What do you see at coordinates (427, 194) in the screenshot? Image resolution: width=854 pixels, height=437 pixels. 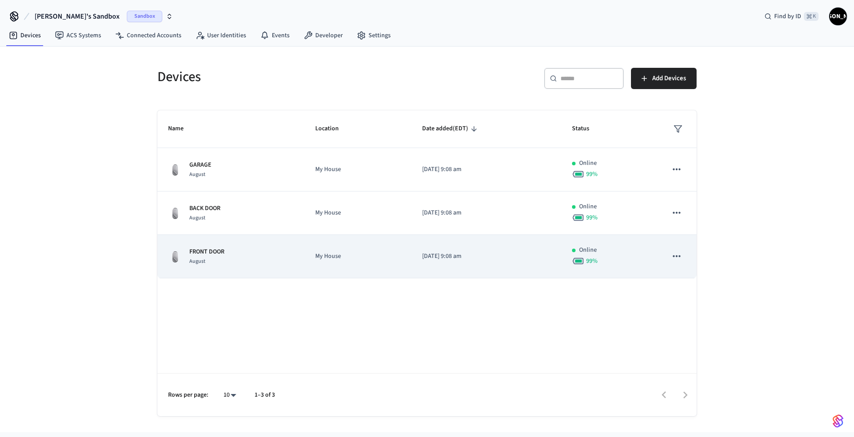 I see `table: sticky table` at bounding box center [427, 194].